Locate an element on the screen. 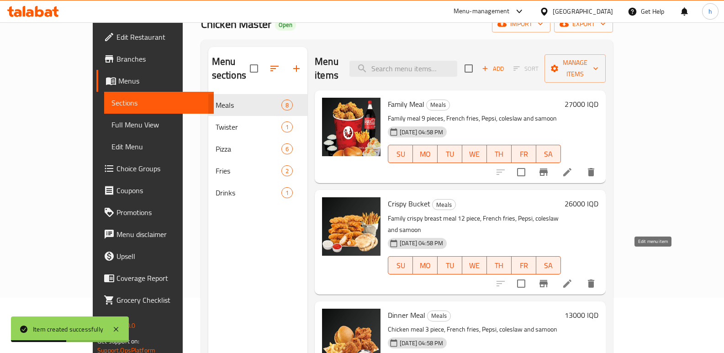 The image size is (724, 353). div: Drinks is located at coordinates (248, 193).